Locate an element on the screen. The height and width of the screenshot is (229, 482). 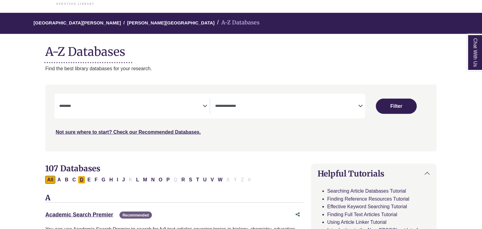
button: Filter Results M is located at coordinates (145, 180).